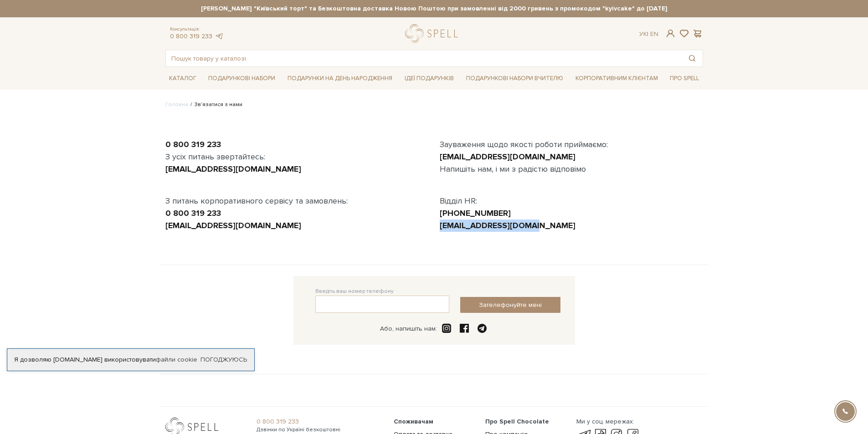  I want to click on a: Погоджуюсь, so click(224, 360).